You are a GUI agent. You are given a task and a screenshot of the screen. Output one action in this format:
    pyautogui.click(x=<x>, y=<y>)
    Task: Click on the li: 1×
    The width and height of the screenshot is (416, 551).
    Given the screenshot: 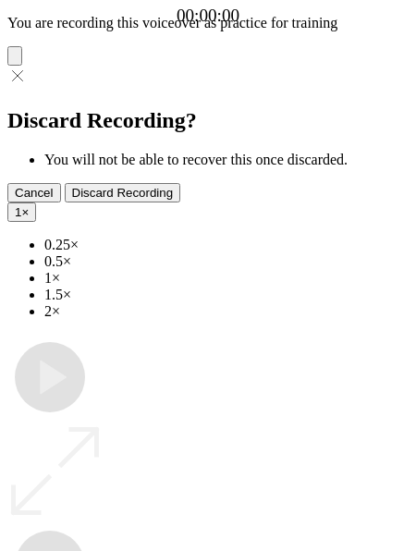 What is the action you would take?
    pyautogui.click(x=227, y=278)
    